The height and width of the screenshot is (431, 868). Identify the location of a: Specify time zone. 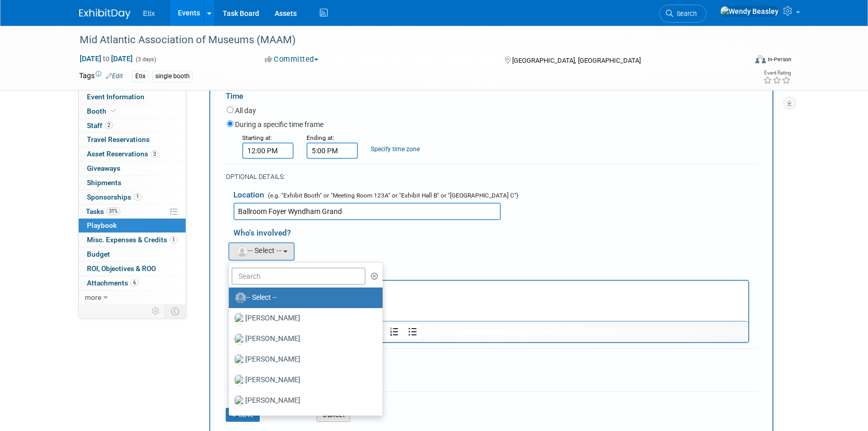
(395, 149).